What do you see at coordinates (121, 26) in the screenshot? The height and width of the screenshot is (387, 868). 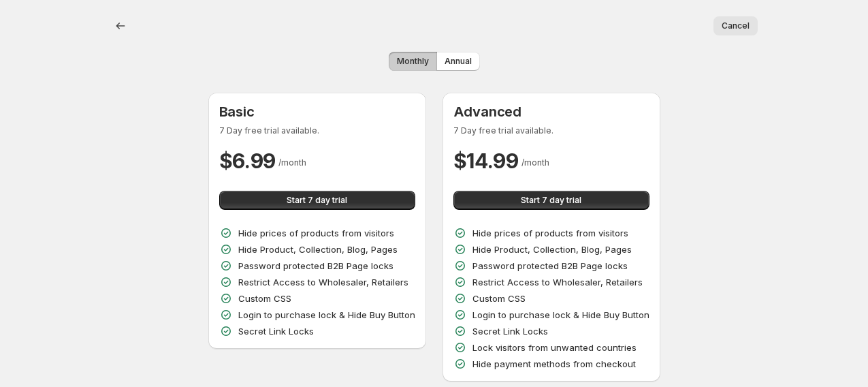 I see `button: back` at bounding box center [121, 26].